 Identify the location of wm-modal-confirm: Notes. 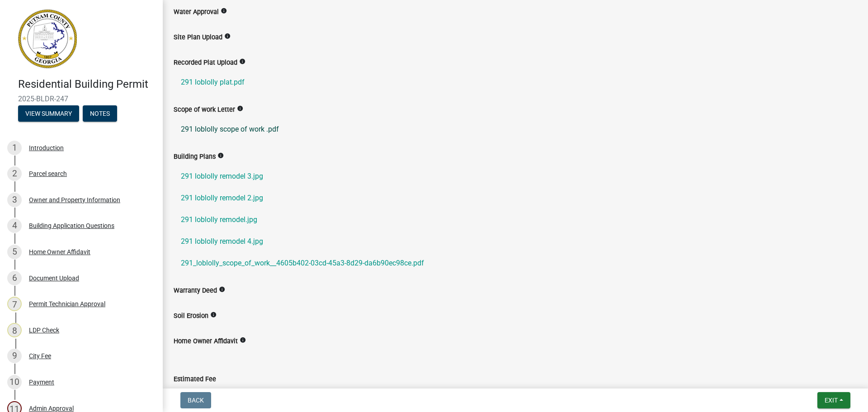
(100, 114).